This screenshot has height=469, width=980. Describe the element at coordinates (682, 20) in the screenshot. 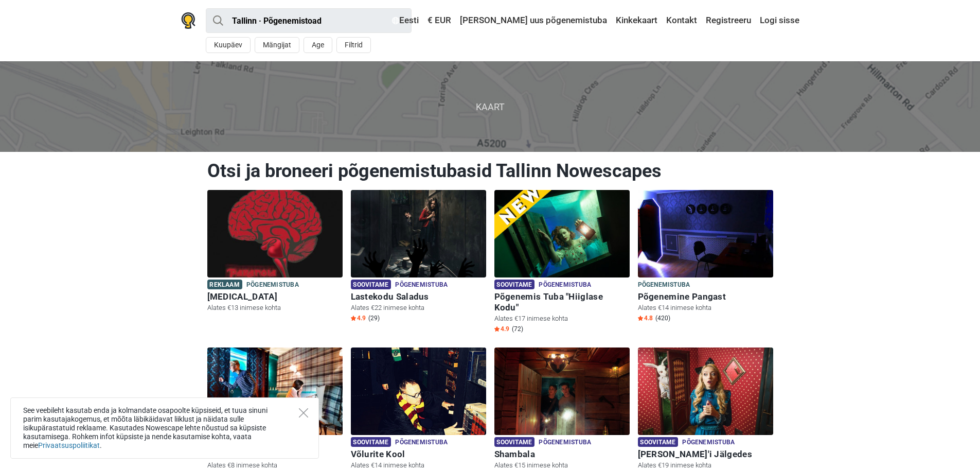

I see `a: Kontakt` at that location.